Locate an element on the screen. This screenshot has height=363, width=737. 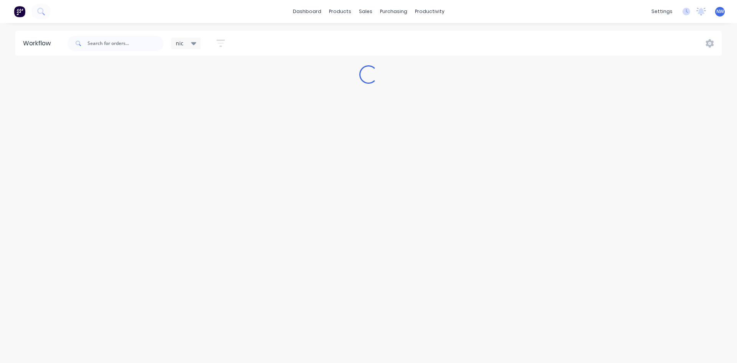
div: productivity is located at coordinates (430, 12).